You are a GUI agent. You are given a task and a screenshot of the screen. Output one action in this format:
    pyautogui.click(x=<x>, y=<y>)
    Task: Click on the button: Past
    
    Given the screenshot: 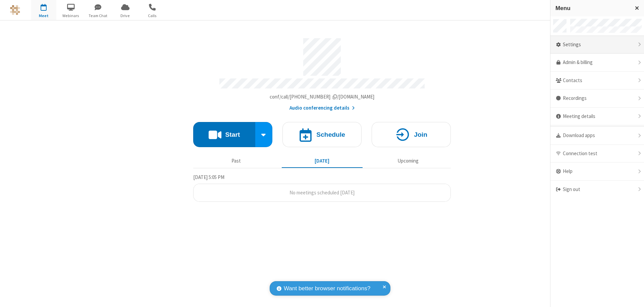 What is the action you would take?
    pyautogui.click(x=236, y=161)
    